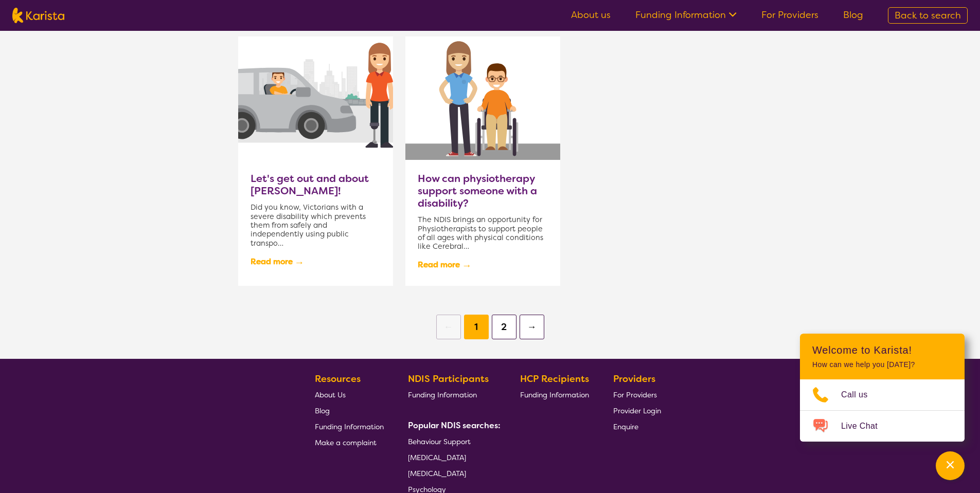 This screenshot has height=493, width=980. What do you see at coordinates (861, 395) in the screenshot?
I see `span: Call us` at bounding box center [861, 395].